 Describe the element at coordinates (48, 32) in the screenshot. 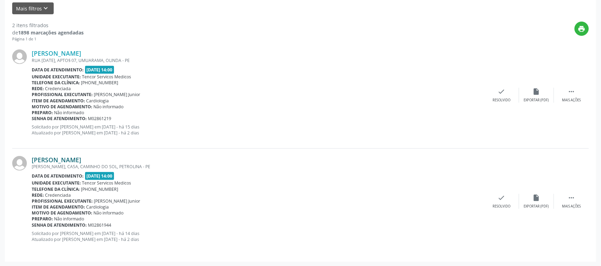

I see `div: de` at that location.